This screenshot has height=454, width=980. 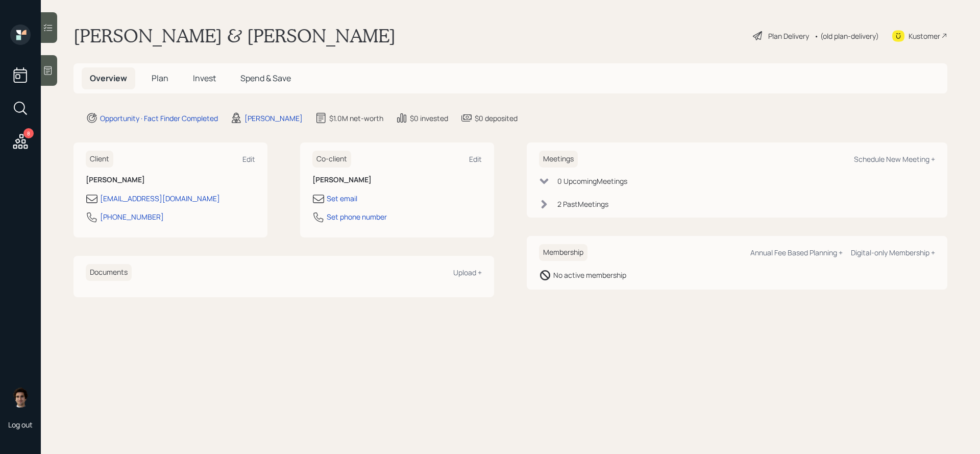 I want to click on h6: Co-client, so click(x=332, y=159).